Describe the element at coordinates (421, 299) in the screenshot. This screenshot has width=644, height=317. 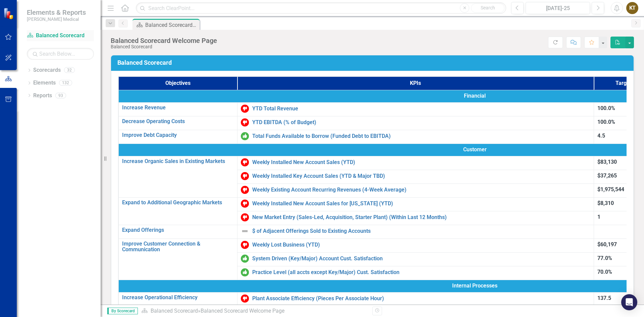
I see `a: Plant Associate Efficiency (Pieces Per Associate Hour)` at that location.